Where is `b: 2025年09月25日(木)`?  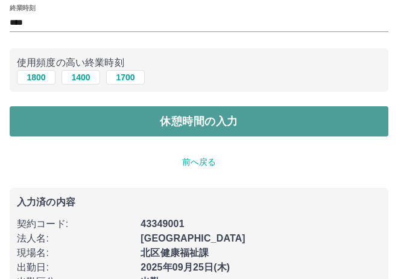
b: 2025年09月25日(木) is located at coordinates (185, 267).